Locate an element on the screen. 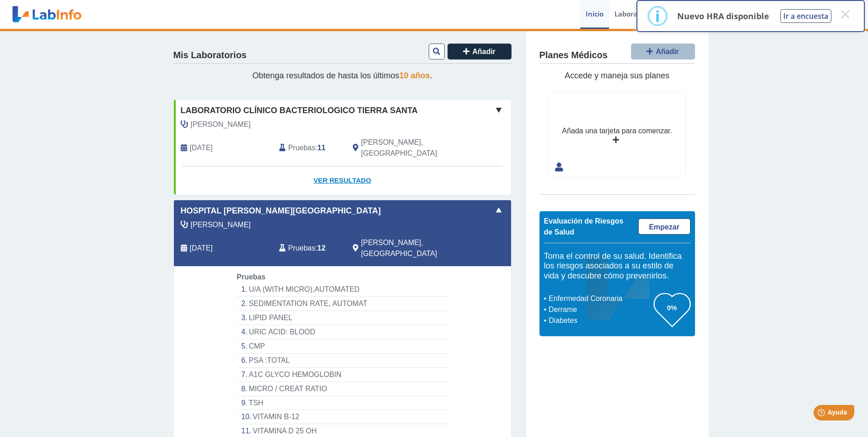  span: 2023-03-29 is located at coordinates (201, 148).